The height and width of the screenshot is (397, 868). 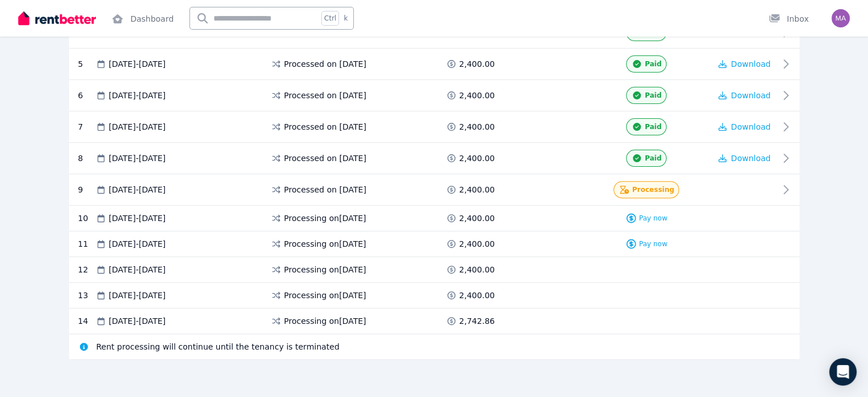 What do you see at coordinates (841, 18) in the screenshot?
I see `img: Dario Jose Masso` at bounding box center [841, 18].